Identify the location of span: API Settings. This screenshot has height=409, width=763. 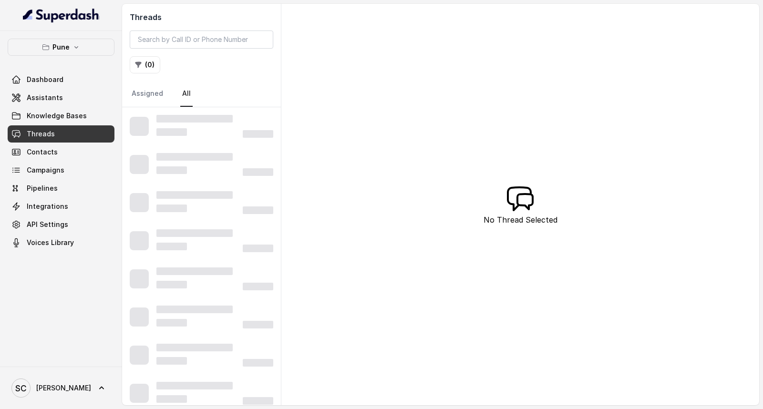
(47, 225).